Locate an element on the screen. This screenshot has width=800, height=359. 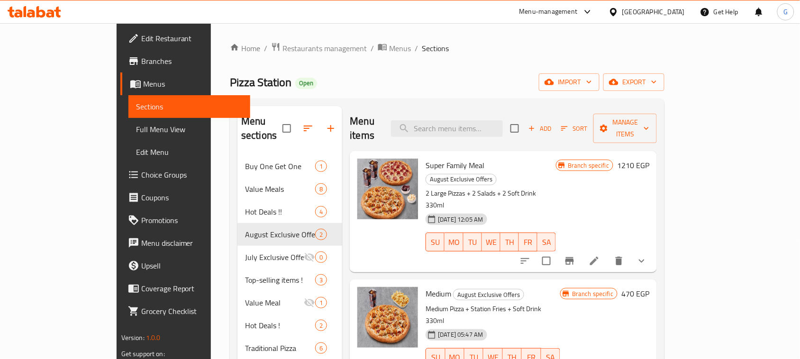
img: Super Family Meal is located at coordinates (388, 189).